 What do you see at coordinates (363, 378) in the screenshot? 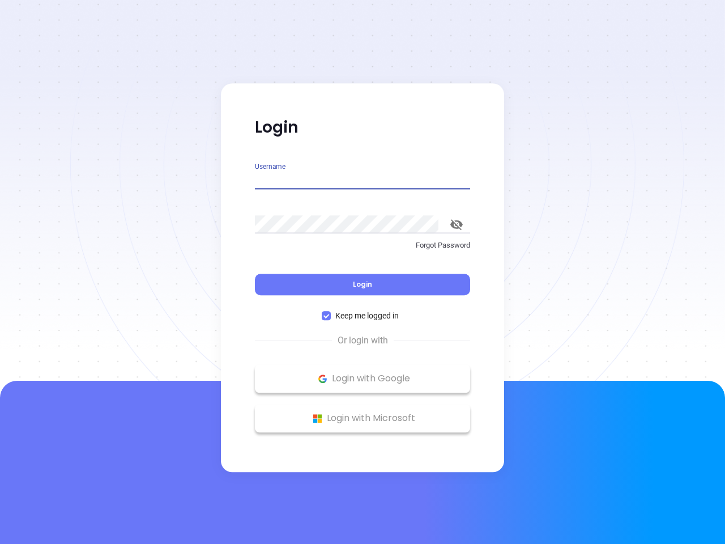
I see `button: Google Logo Login with Google` at bounding box center [363, 378].